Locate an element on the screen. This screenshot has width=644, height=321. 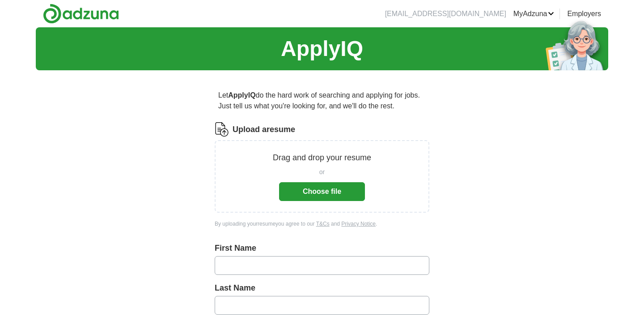
img: CV Icon is located at coordinates (222, 129).